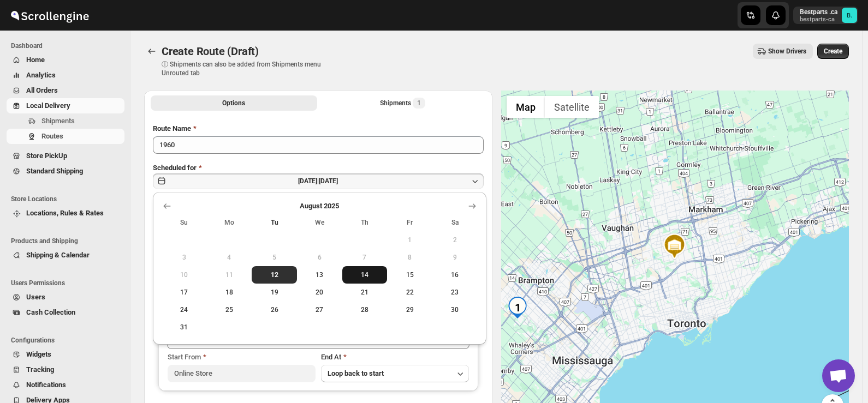 The width and height of the screenshot is (868, 403). Describe the element at coordinates (825, 15) in the screenshot. I see `button: User menu` at that location.